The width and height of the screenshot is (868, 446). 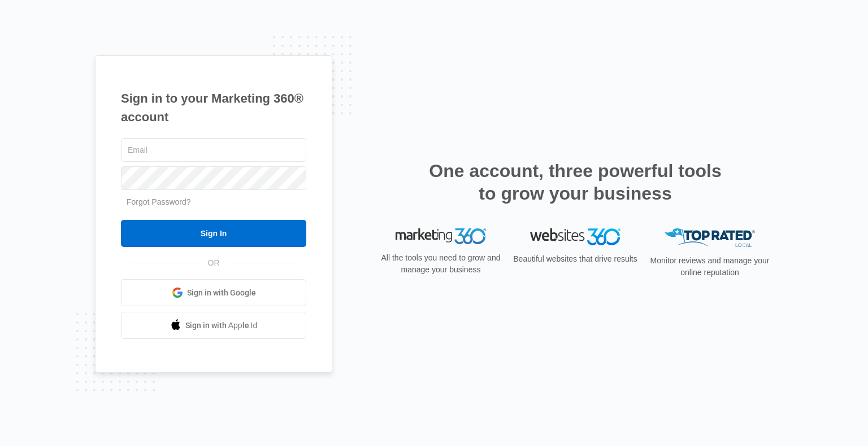 I want to click on img: Marketing 360, so click(x=441, y=236).